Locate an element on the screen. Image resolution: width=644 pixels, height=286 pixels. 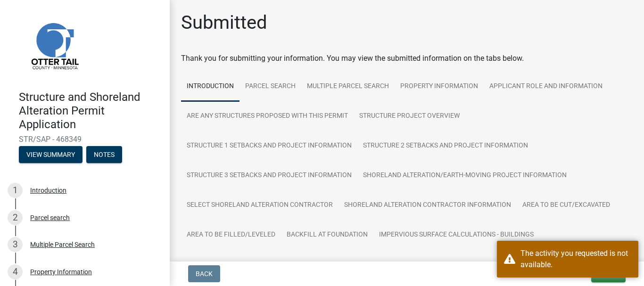
a: Shoreland Alteration/Earth-Moving Project Information is located at coordinates (465, 176).